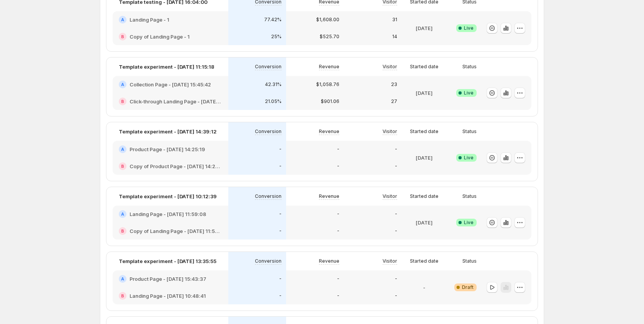 The height and width of the screenshot is (324, 644). Describe the element at coordinates (395, 20) in the screenshot. I see `p: 31` at that location.